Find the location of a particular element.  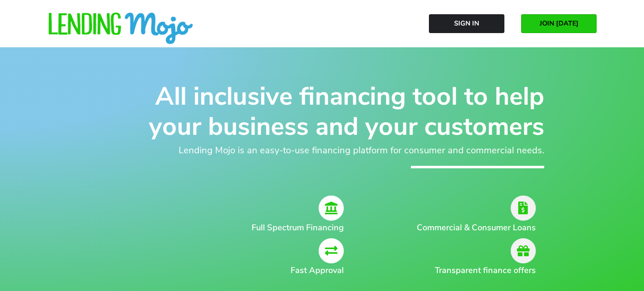

img: lm-horizontal-logo is located at coordinates (121, 29).